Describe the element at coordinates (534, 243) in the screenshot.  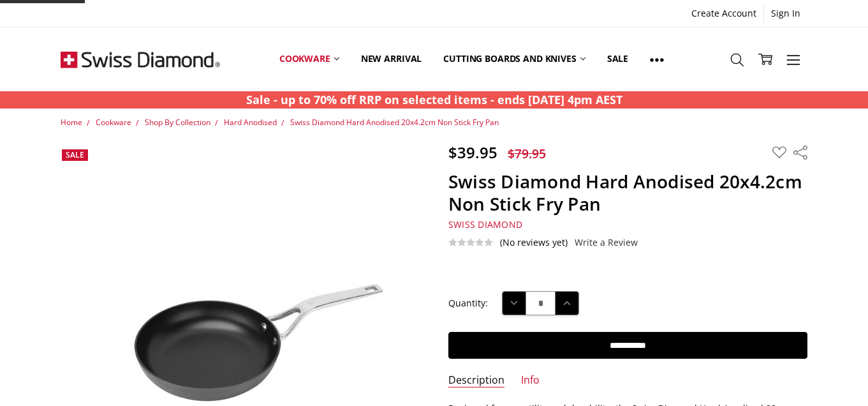
I see `span: (No reviews yet)` at that location.